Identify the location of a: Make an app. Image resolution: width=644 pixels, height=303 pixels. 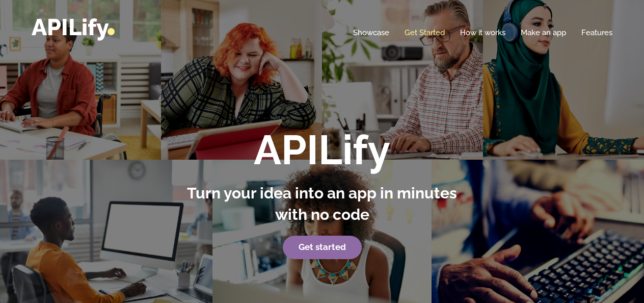
(543, 32).